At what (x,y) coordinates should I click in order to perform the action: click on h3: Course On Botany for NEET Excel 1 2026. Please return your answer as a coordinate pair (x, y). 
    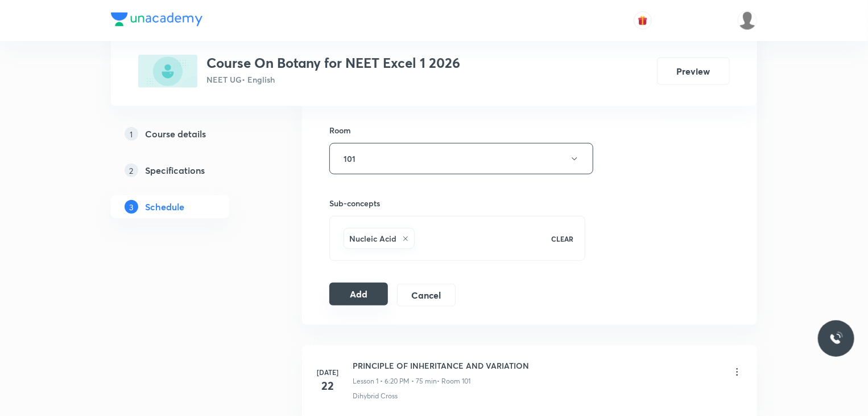
    Looking at the image, I should click on (334, 63).